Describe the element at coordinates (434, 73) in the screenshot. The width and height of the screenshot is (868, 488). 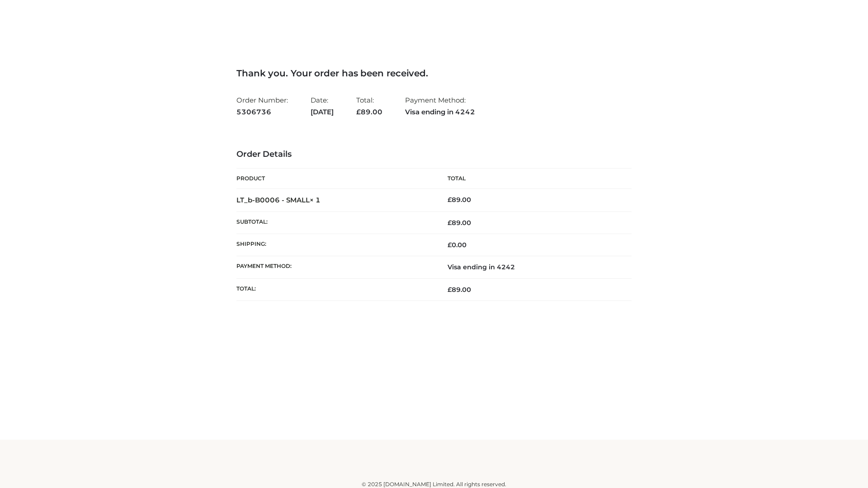
I see `h3: Thank you. Your order has been received.` at that location.